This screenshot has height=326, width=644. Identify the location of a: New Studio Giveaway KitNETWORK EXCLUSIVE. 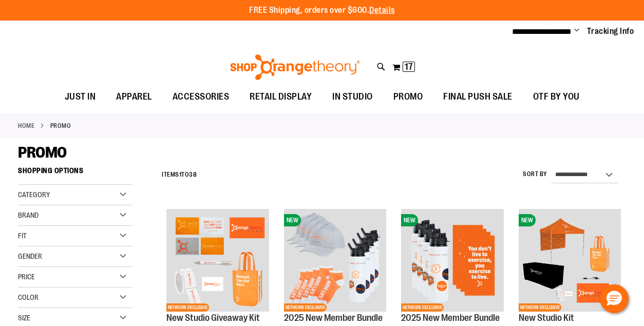
(217, 261).